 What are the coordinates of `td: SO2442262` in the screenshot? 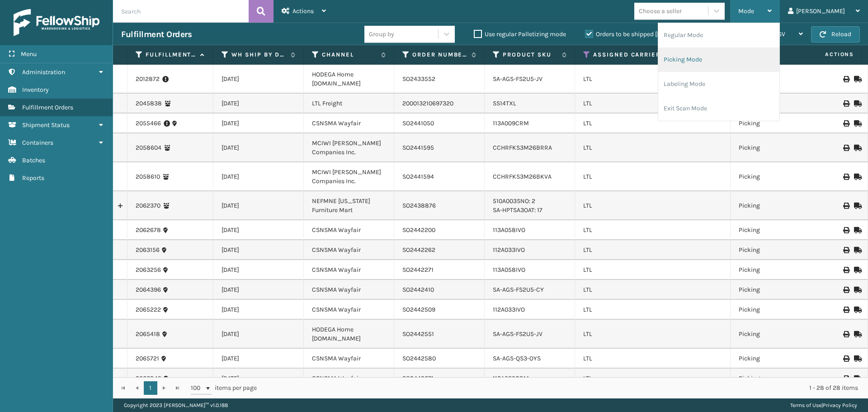 It's located at (439, 250).